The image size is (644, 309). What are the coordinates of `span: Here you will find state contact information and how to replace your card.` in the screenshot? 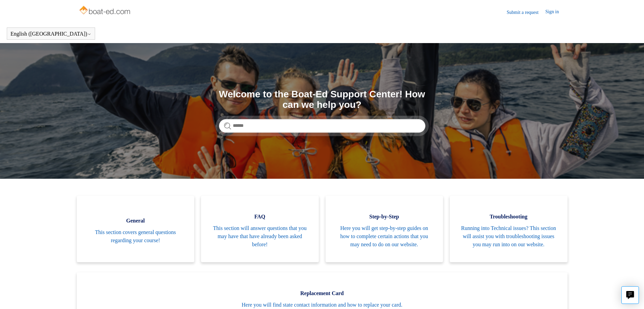 It's located at (322, 304).